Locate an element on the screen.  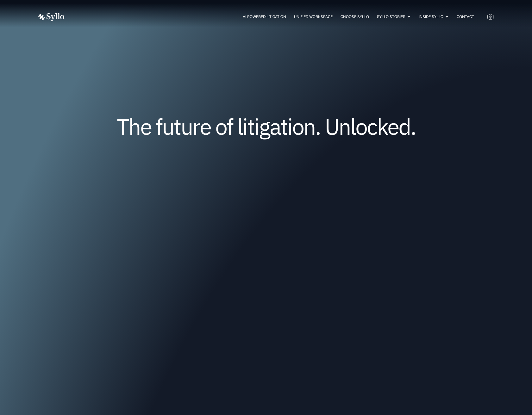
img: Vector is located at coordinates (51, 17).